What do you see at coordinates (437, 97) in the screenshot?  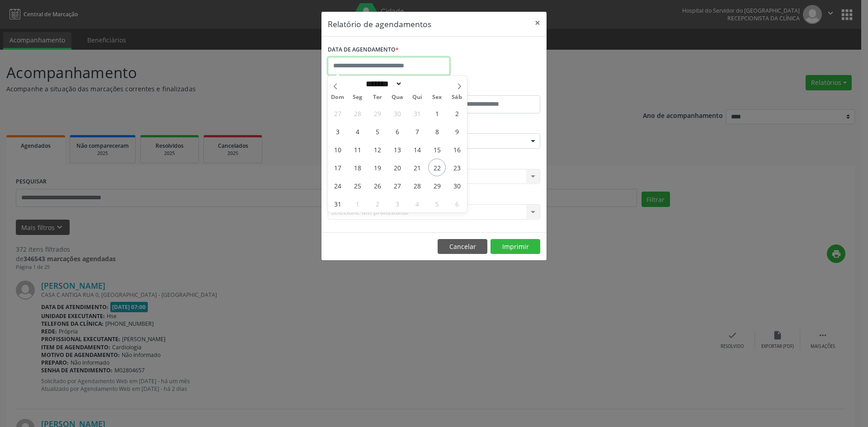 I see `span: Sex` at bounding box center [437, 97].